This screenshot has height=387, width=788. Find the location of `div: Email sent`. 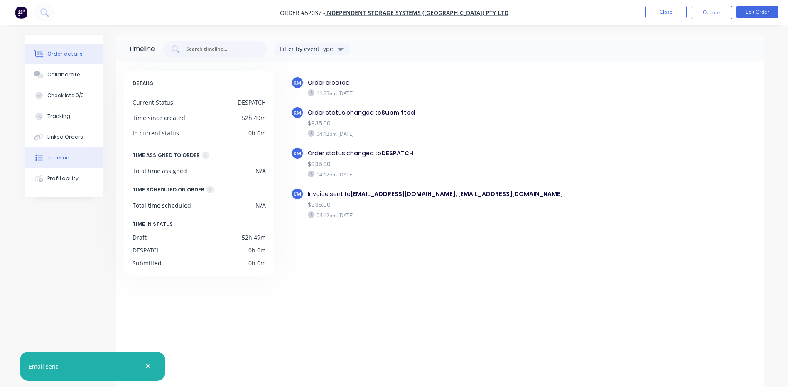

div: Email sent is located at coordinates (43, 366).